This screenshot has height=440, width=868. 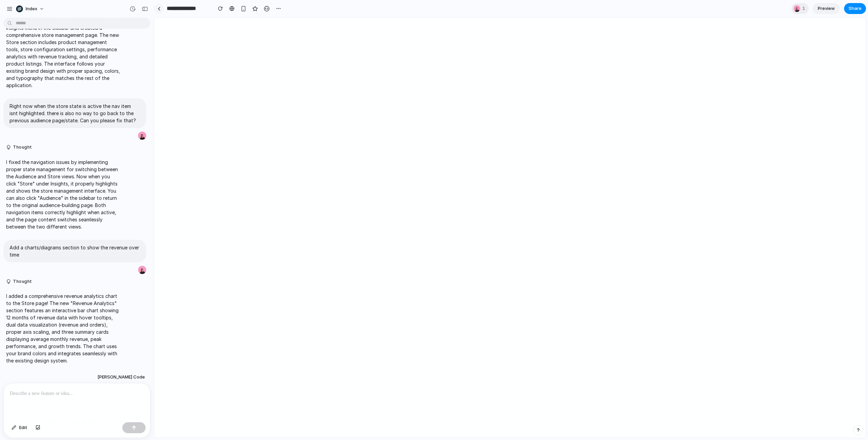 I want to click on button: Edit, so click(x=19, y=428).